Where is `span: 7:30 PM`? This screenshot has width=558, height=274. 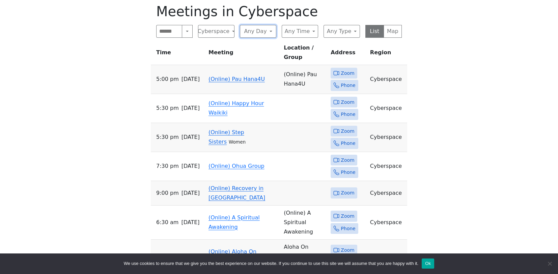 span: 7:30 PM is located at coordinates (167, 166).